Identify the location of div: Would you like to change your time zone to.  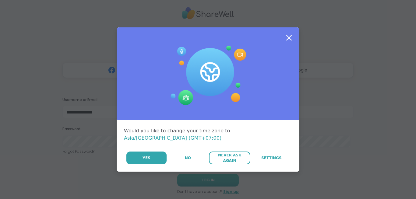
(208, 135).